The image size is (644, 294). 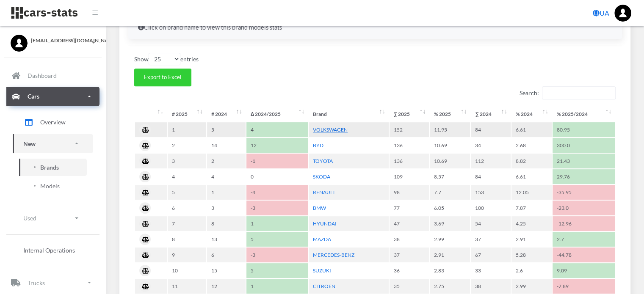 What do you see at coordinates (53, 186) in the screenshot?
I see `a: Models` at bounding box center [53, 186].